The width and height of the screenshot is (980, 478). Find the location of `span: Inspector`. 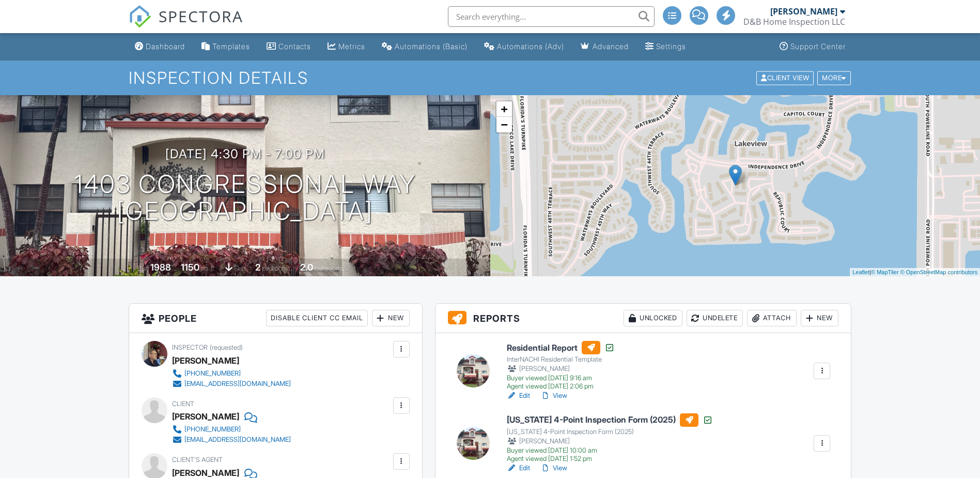

span: Inspector is located at coordinates (190, 347).